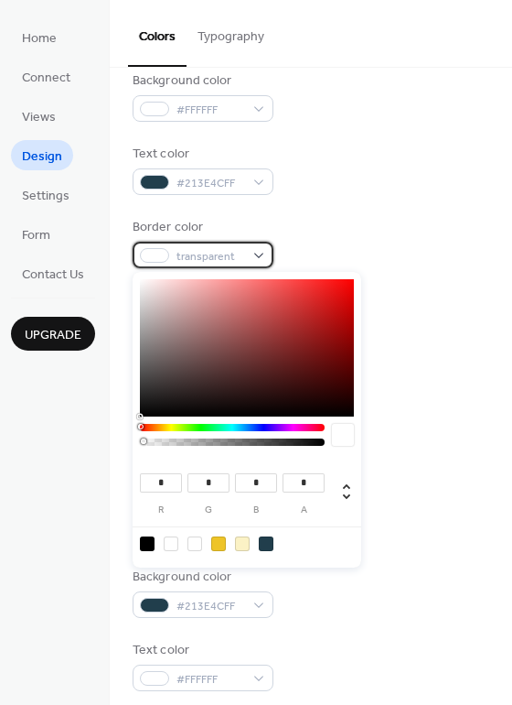  What do you see at coordinates (266, 544) in the screenshot?
I see `div: rgb(33, 62, 76)` at bounding box center [266, 544].